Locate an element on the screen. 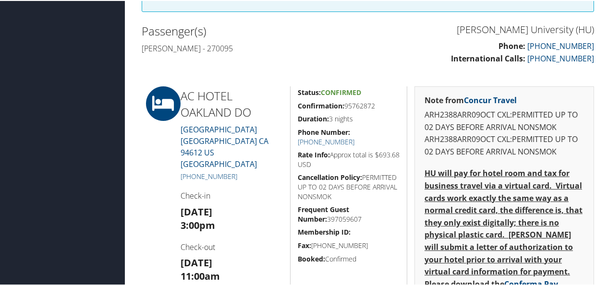 This screenshot has width=607, height=285. strong: Phone: is located at coordinates (512, 45).